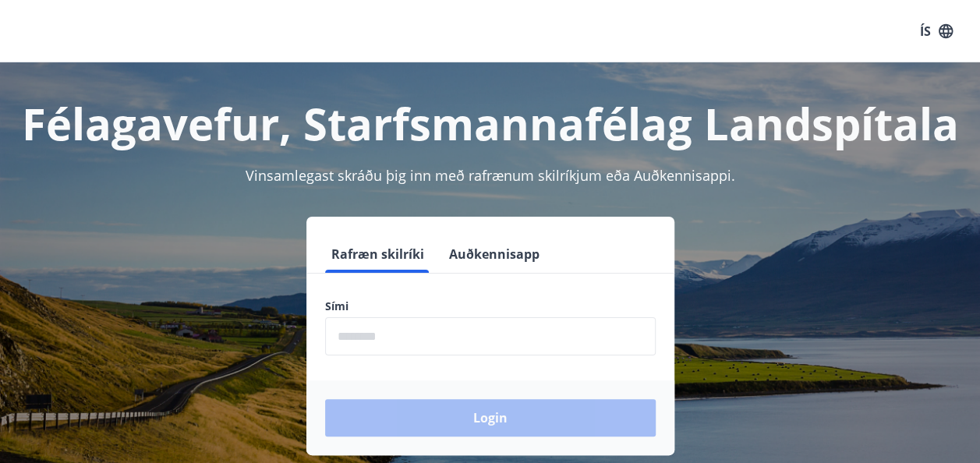 The width and height of the screenshot is (980, 463). Describe the element at coordinates (490, 306) in the screenshot. I see `label: Sími` at that location.